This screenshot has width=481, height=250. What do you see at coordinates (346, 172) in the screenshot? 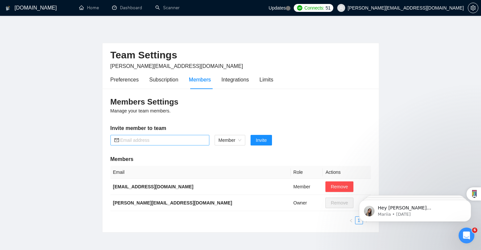
I see `th: Actions` at bounding box center [346, 172].